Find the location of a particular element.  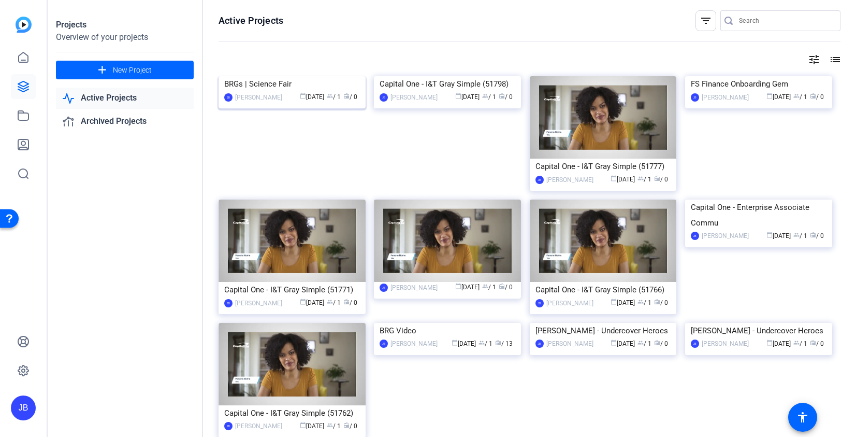

div: Capital One - Enterprise Associate Commu is located at coordinates (759, 215).